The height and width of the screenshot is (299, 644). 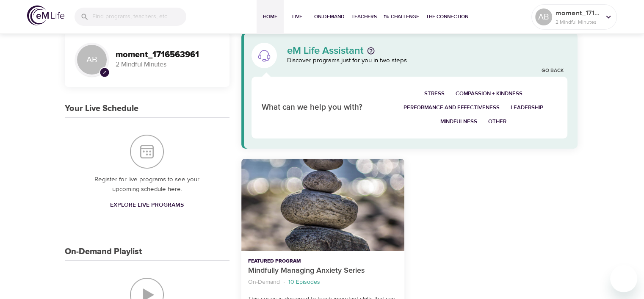 What do you see at coordinates (270, 17) in the screenshot?
I see `span: Home` at bounding box center [270, 17].